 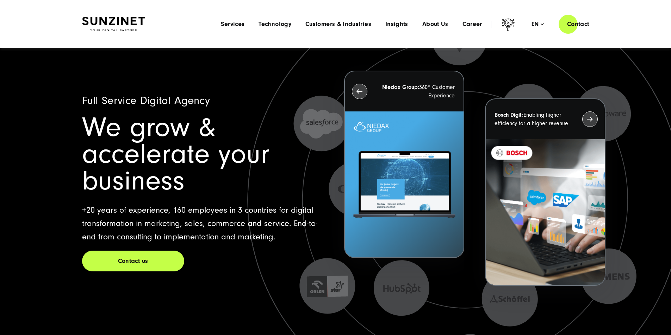 What do you see at coordinates (113, 24) in the screenshot?
I see `img: SUNZINET Full Service Digital Agentur` at bounding box center [113, 24].